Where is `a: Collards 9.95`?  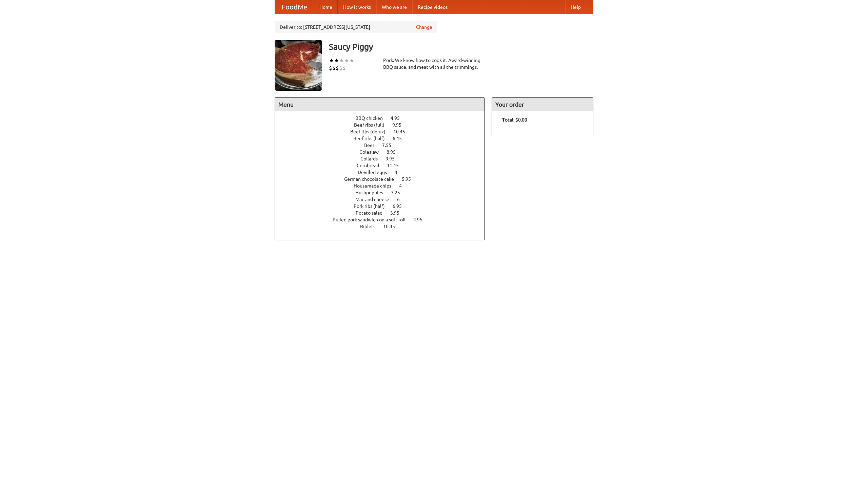
a: Collards 9.95 is located at coordinates (384, 159).